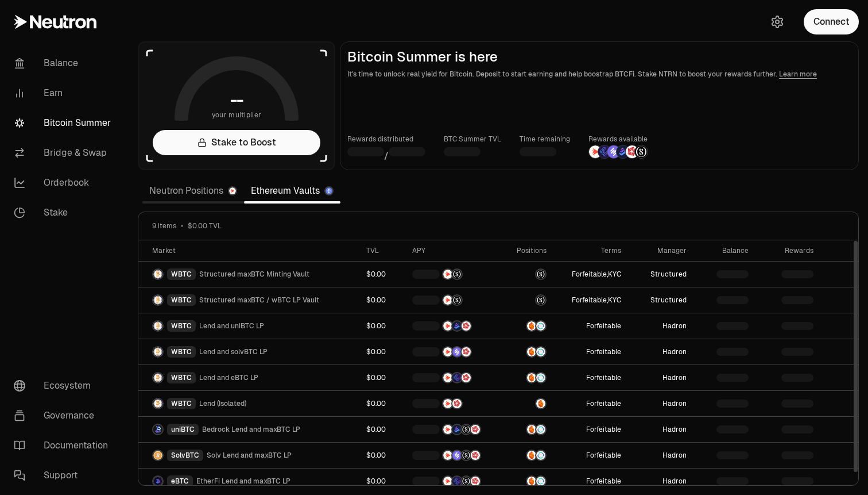 The image size is (868, 495). Describe the element at coordinates (248, 429) in the screenshot. I see `a: uniBTC LogouniBTCBedrock Lend and maxBTC LP` at that location.